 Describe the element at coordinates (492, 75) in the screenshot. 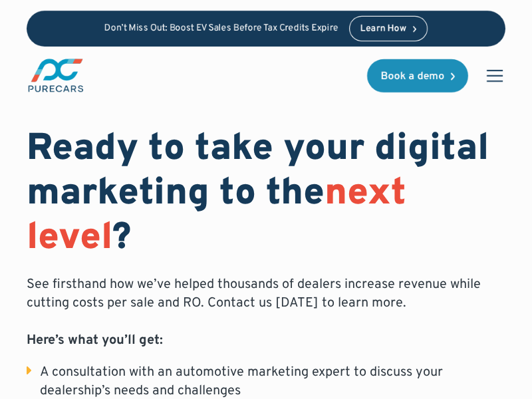

I see `div: menu` at that location.